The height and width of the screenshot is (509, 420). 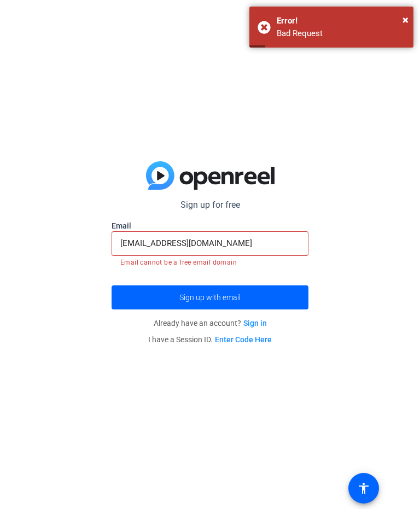 I want to click on span: Already have an account?, so click(x=210, y=323).